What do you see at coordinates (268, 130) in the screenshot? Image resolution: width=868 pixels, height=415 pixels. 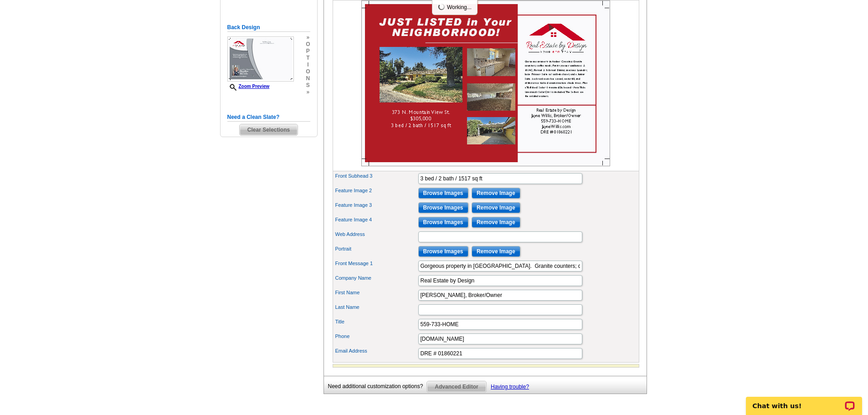 I see `span: Clear Selections` at bounding box center [268, 130].